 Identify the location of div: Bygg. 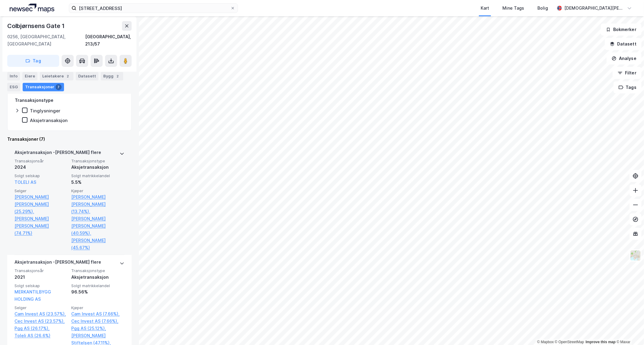
(112, 76).